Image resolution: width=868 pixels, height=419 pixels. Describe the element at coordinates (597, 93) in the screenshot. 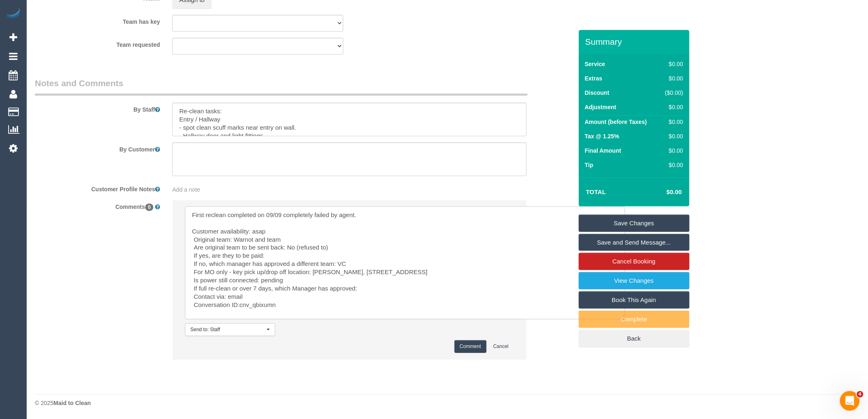

I see `label: Discount` at that location.